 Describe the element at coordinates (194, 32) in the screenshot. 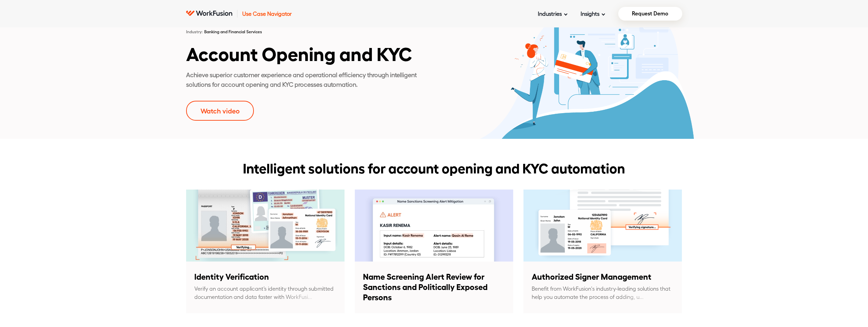

I see `div: Industry:` at that location.